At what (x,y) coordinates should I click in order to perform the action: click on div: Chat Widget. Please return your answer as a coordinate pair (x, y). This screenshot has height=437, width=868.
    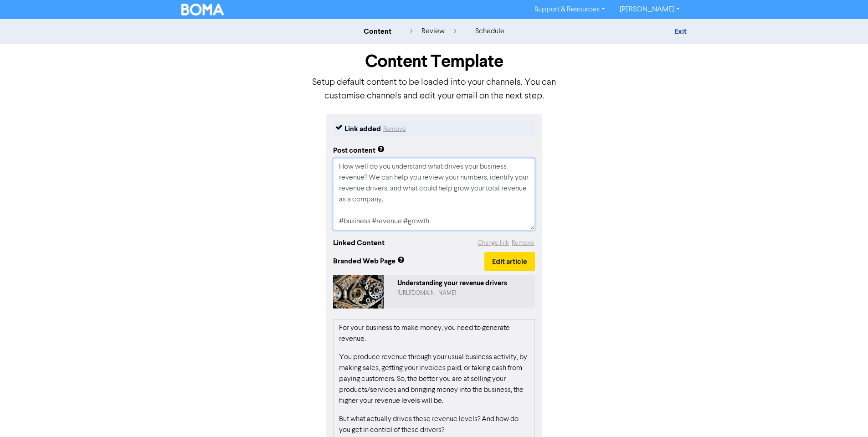
    Looking at the image, I should click on (811, 388).